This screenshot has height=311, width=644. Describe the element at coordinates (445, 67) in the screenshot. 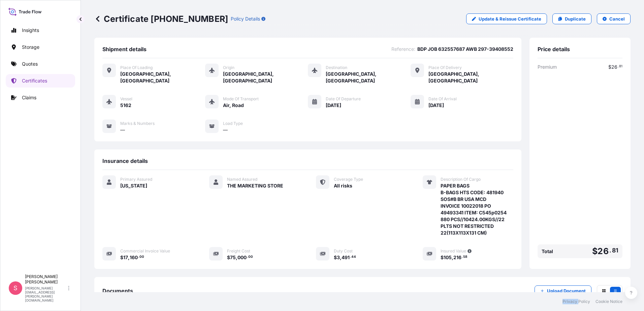

I see `span: Place of Delivery` at that location.